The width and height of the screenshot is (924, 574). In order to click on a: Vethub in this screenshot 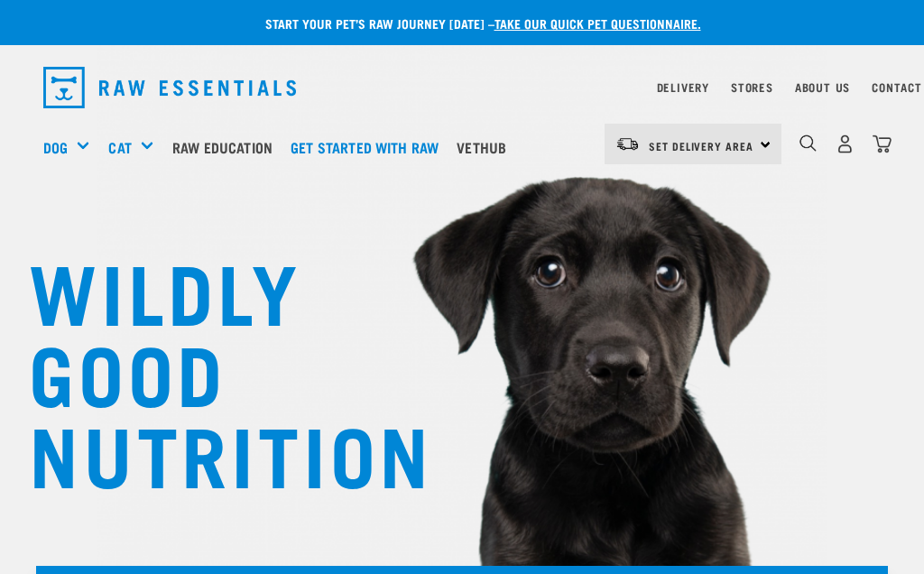, I will do `click(485, 147)`.